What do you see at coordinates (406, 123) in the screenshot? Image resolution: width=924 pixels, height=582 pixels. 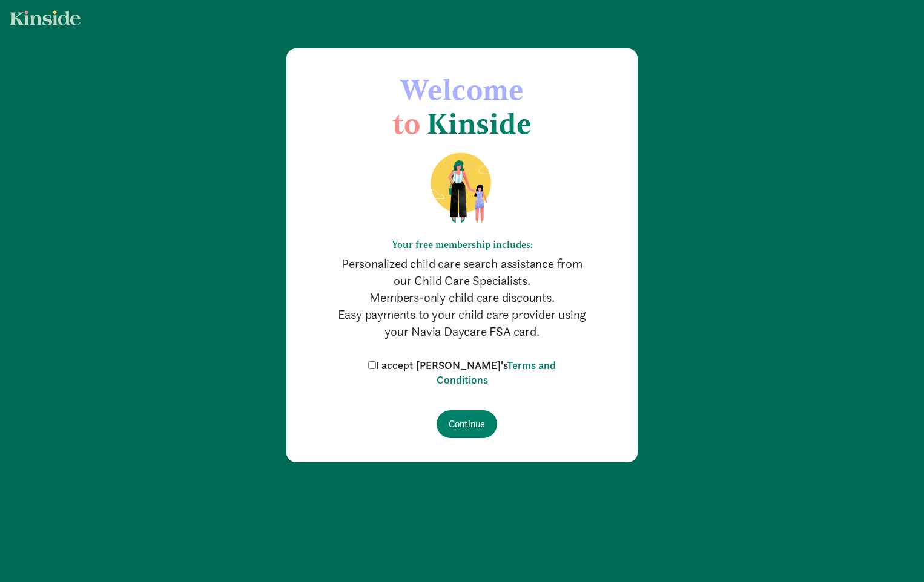 I see `span: to` at bounding box center [406, 123].